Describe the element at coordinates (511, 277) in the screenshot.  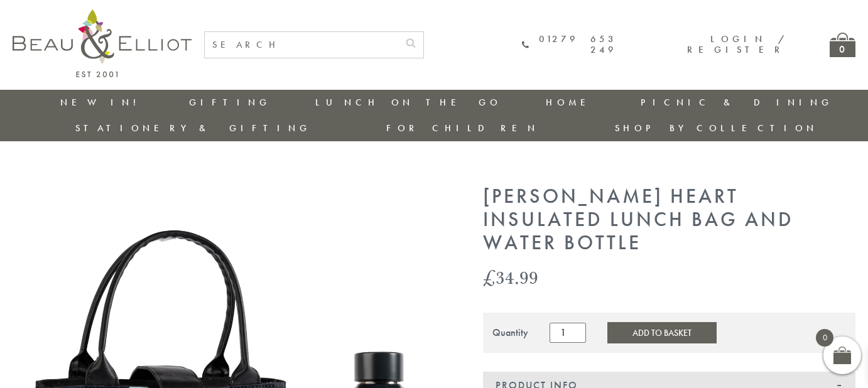
I see `bdi: 34.99` at that location.